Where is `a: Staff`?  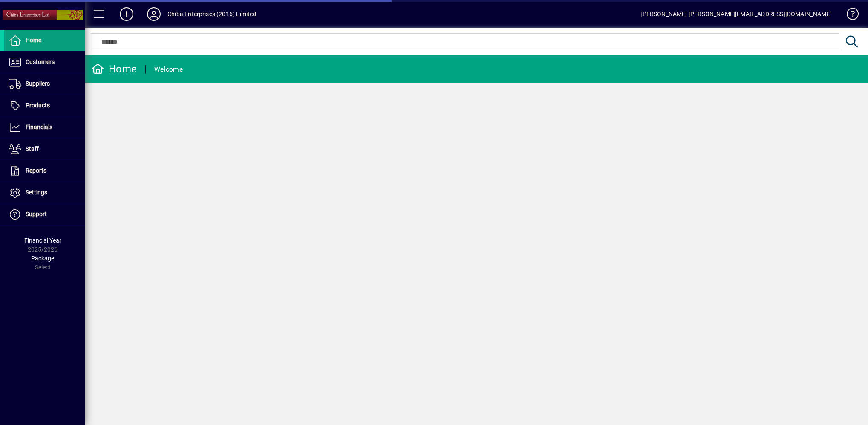 a: Staff is located at coordinates (45, 149).